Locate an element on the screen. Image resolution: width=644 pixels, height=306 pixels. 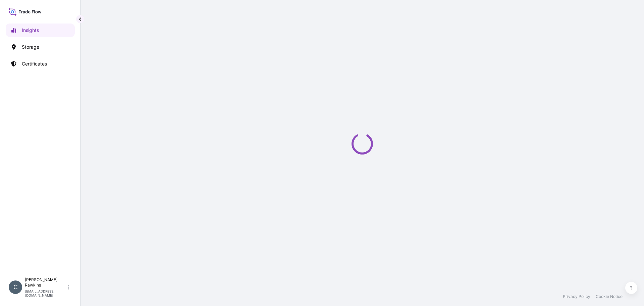
p: Insights is located at coordinates (30, 30).